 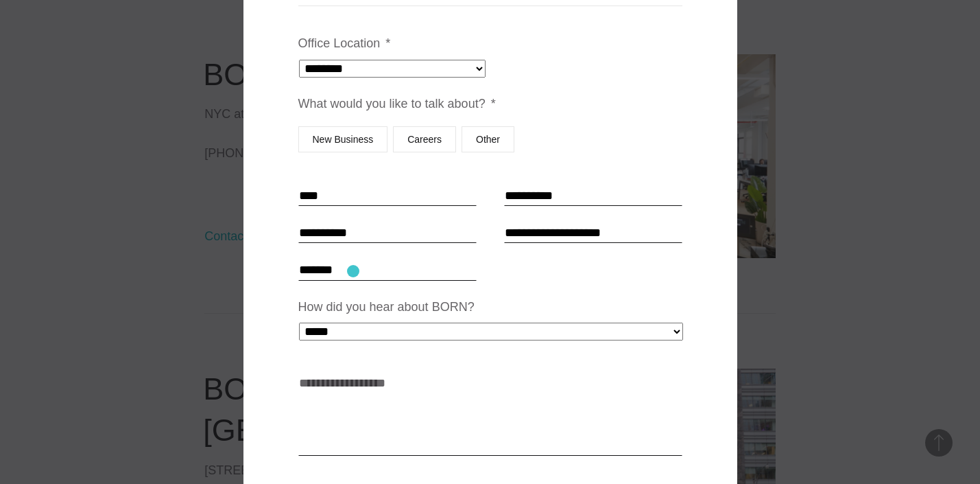 What do you see at coordinates (397, 104) in the screenshot?
I see `label: What would you like to talk about?` at bounding box center [397, 104].